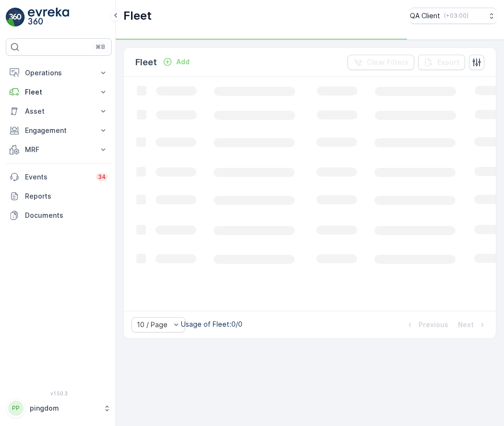 Image resolution: width=504 pixels, height=426 pixels. I want to click on p: QA Client, so click(425, 16).